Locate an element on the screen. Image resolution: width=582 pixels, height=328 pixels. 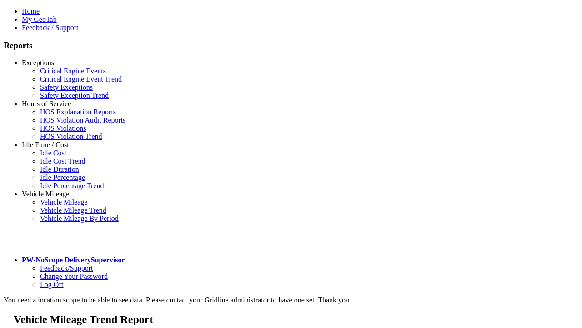
a: Home is located at coordinates (30, 11).